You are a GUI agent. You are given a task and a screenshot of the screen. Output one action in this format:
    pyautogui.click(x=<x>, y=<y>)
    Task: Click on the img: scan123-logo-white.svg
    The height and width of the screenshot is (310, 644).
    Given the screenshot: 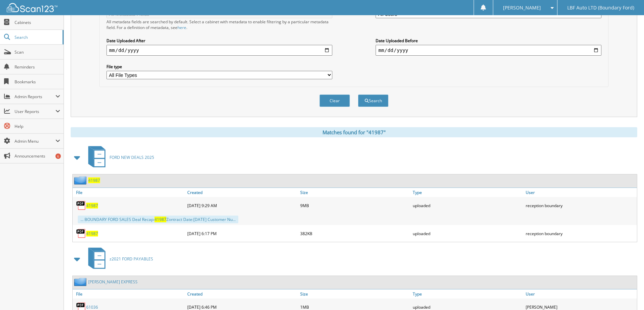 What is the action you would take?
    pyautogui.click(x=32, y=8)
    